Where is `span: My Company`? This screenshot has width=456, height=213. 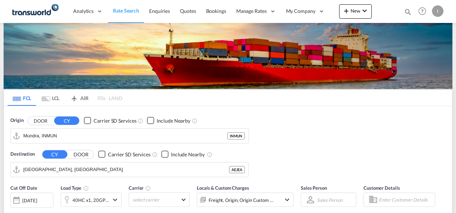
span: My Company is located at coordinates (300, 11).